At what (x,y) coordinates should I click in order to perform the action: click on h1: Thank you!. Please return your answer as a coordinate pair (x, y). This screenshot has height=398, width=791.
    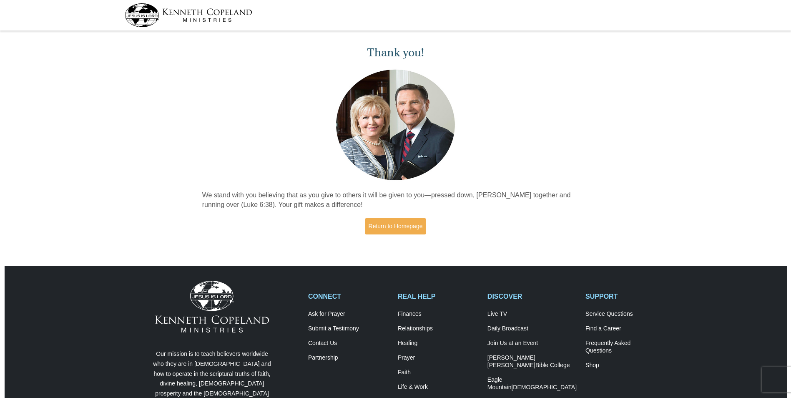
    Looking at the image, I should click on (396, 53).